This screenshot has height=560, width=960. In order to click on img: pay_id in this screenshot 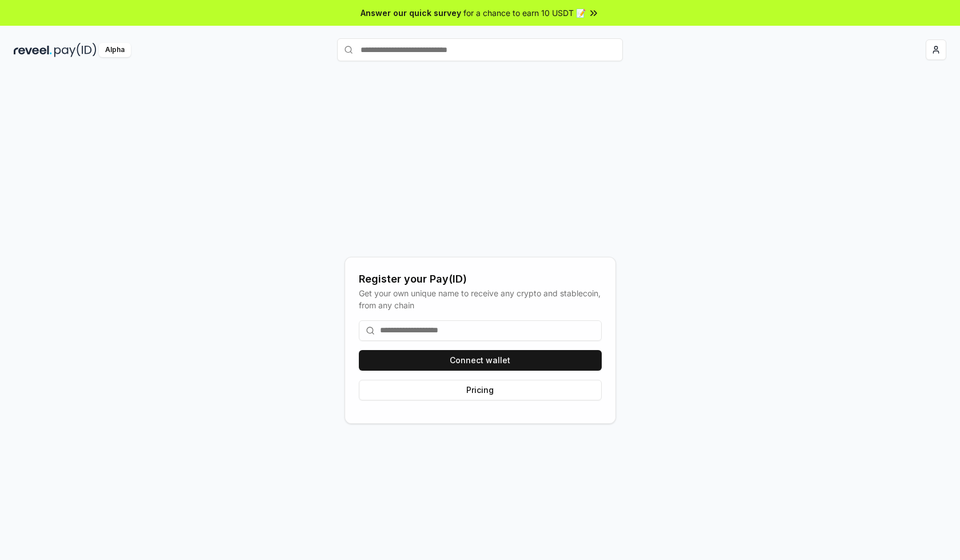, I will do `click(75, 50)`.